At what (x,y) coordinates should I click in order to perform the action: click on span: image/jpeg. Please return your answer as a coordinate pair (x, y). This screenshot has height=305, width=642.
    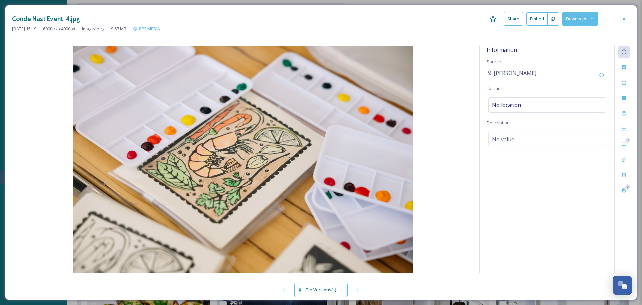
    Looking at the image, I should click on (93, 29).